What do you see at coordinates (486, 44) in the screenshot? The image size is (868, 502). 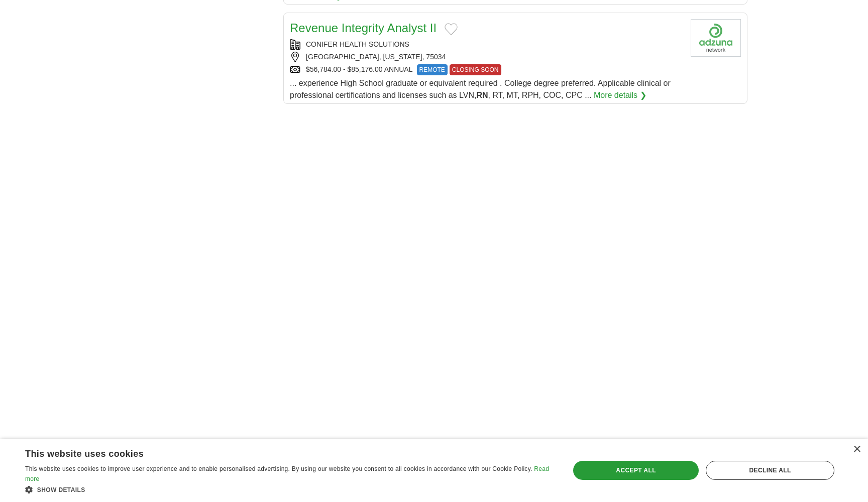 I see `div: CONIFER HEALTH SOLUTIONS` at bounding box center [486, 44].